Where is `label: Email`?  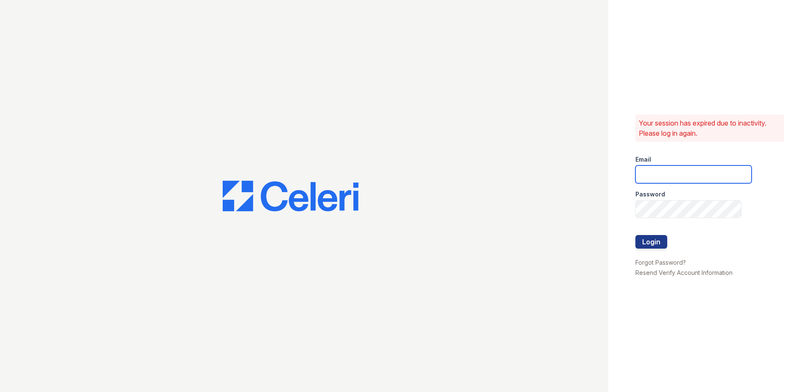
label: Email is located at coordinates (643, 159).